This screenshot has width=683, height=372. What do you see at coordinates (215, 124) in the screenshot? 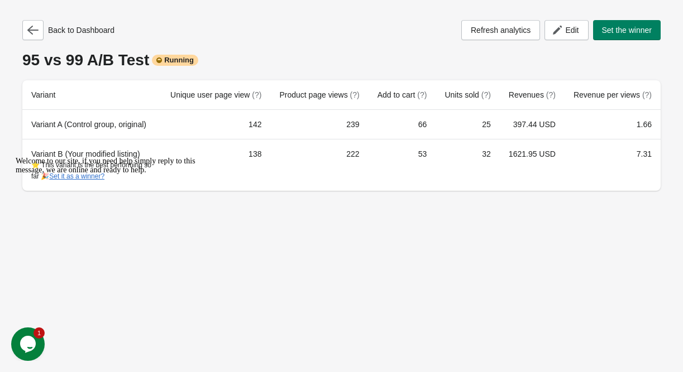
I see `td: 142` at bounding box center [215, 124].